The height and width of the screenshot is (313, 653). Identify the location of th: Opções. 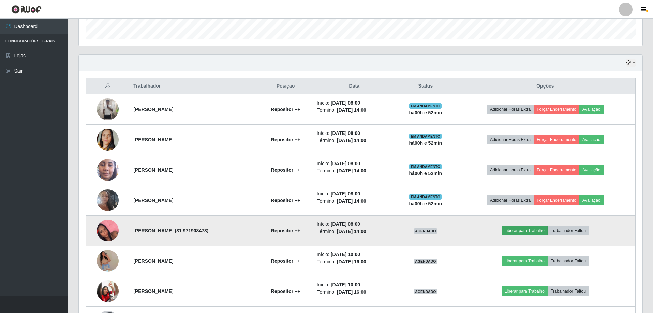
(545, 86).